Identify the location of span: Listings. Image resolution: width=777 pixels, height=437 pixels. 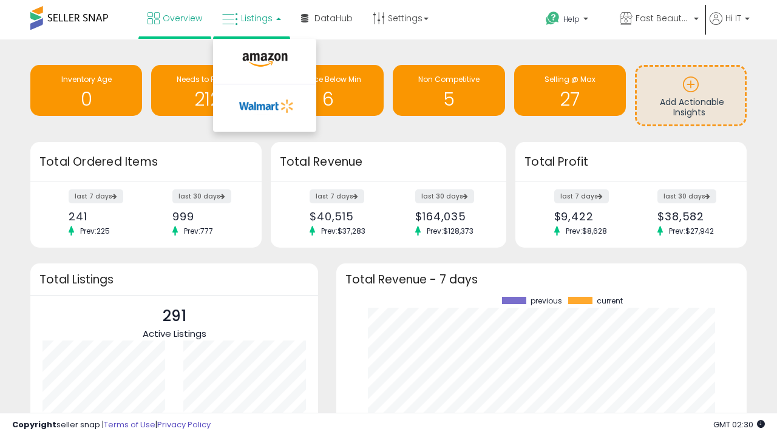
(257, 18).